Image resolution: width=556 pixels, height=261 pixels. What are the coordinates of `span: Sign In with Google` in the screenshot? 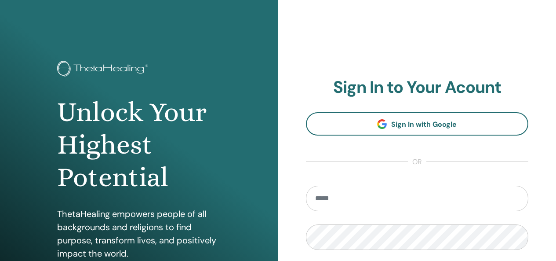 It's located at (424, 124).